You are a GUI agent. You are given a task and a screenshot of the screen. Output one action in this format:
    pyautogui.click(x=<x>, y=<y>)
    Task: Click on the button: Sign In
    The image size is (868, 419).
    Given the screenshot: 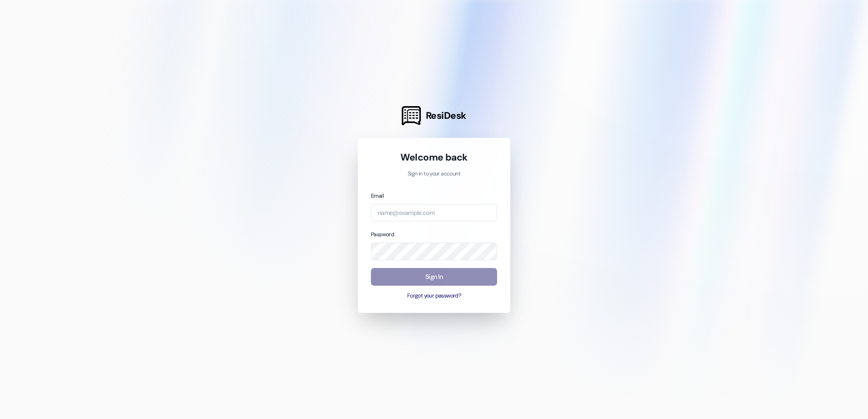 What is the action you would take?
    pyautogui.click(x=434, y=277)
    